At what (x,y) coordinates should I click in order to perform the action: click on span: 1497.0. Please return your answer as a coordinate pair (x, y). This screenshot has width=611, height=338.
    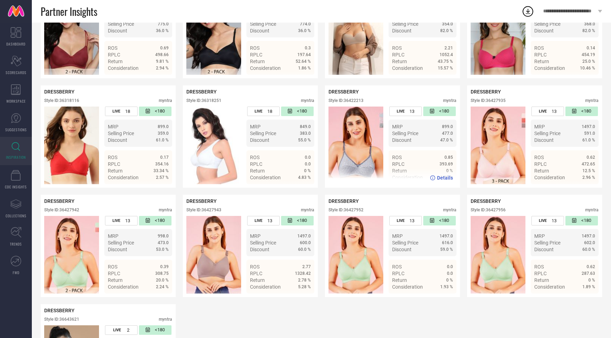
    Looking at the image, I should click on (588, 127).